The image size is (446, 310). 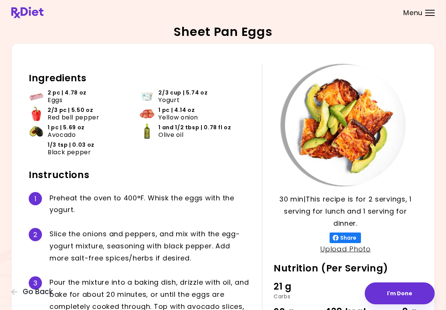 I want to click on span: Black pepper, so click(x=69, y=152).